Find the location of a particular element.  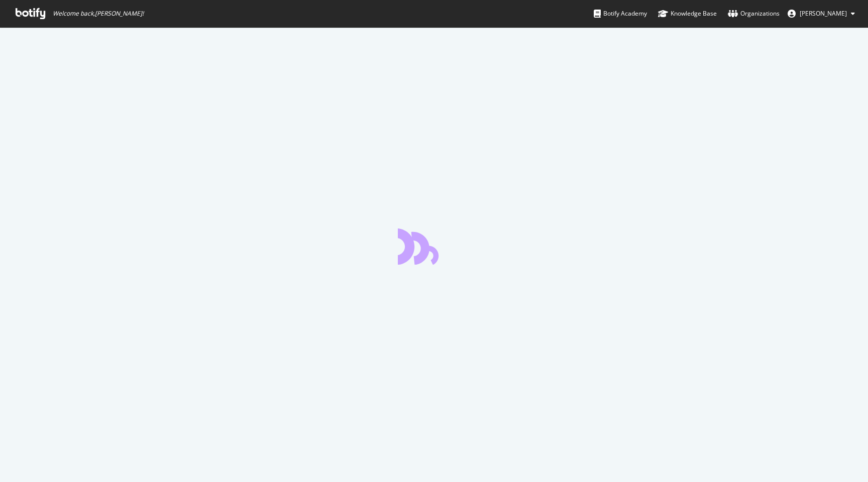

span: Zachary Durland is located at coordinates (824, 13).